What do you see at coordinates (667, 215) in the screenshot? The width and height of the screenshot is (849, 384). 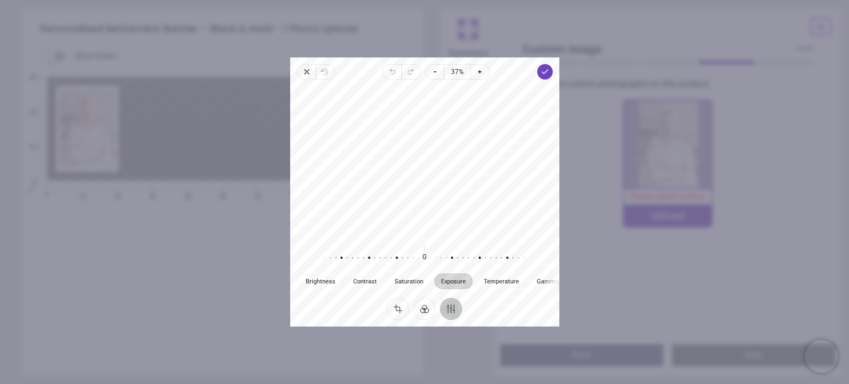 I see `div: Upload` at bounding box center [667, 215].